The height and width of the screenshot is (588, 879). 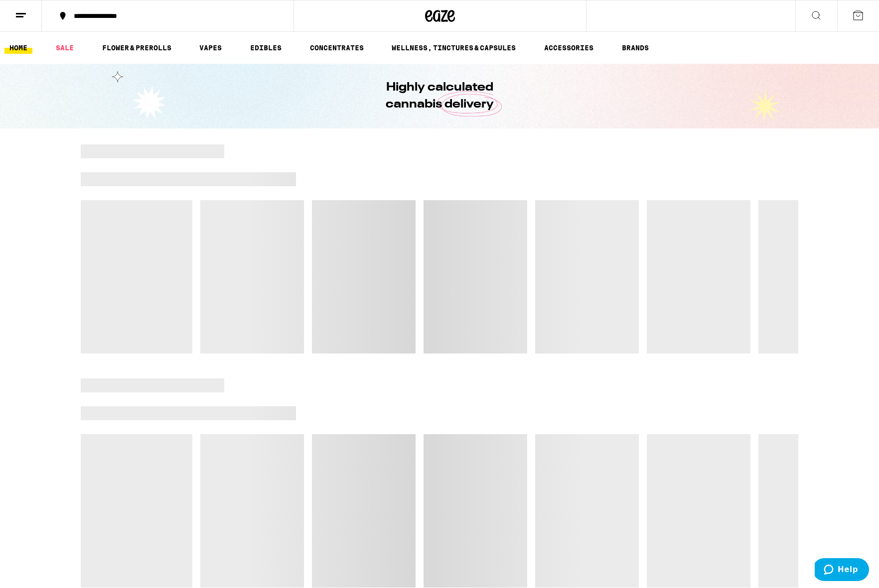 I want to click on span: Help, so click(x=33, y=11).